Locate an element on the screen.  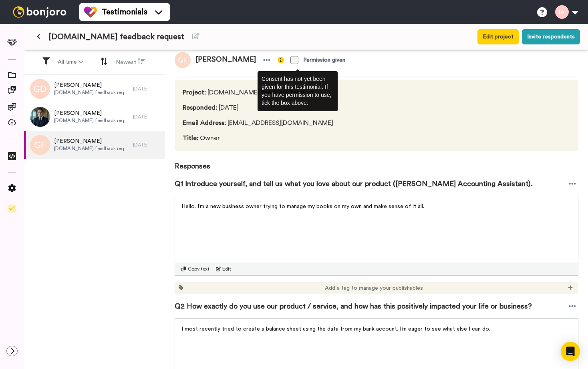
img: bj-logo-header-white.svg is located at coordinates (40, 12).